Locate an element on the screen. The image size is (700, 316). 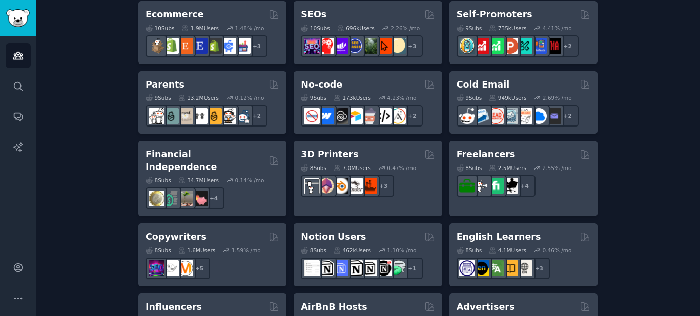
img: Adalo is located at coordinates (398, 116).